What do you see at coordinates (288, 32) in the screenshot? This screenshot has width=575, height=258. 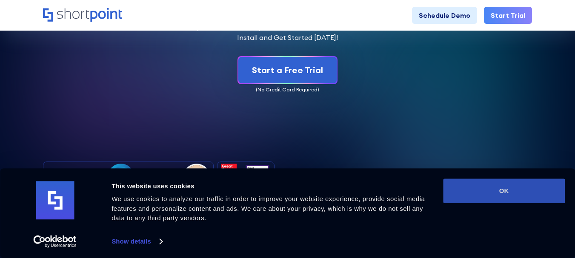 I see `p: Trusted by Fortune 500 Companies and Small Businesses all over the world. Install and Get Started...` at bounding box center [288, 32].